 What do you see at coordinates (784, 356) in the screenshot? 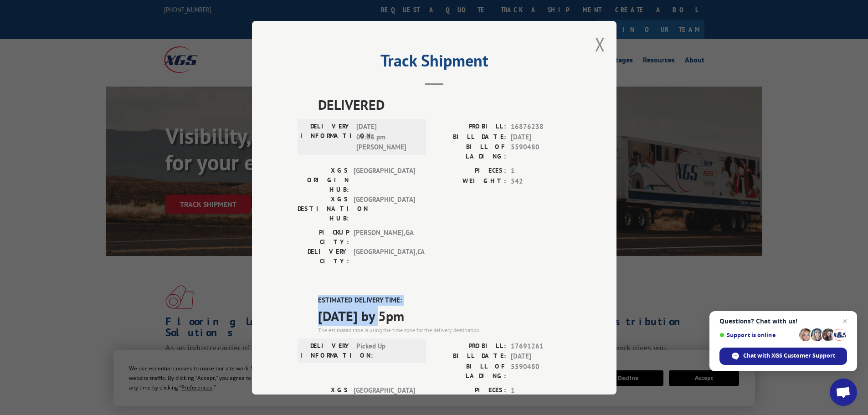
I see `div: Chat with XGS Customer Support` at bounding box center [784, 356].